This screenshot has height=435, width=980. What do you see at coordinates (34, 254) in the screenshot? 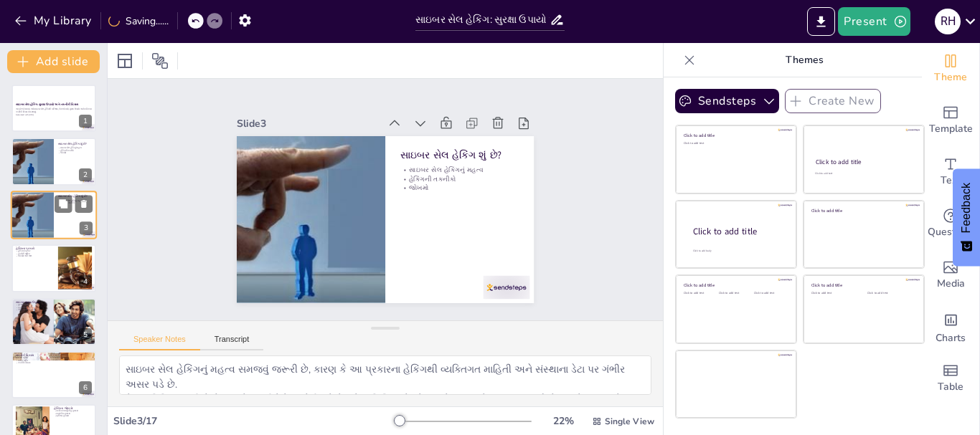
I see `p: હેકર્સની ભૂમિકા` at bounding box center [34, 254].